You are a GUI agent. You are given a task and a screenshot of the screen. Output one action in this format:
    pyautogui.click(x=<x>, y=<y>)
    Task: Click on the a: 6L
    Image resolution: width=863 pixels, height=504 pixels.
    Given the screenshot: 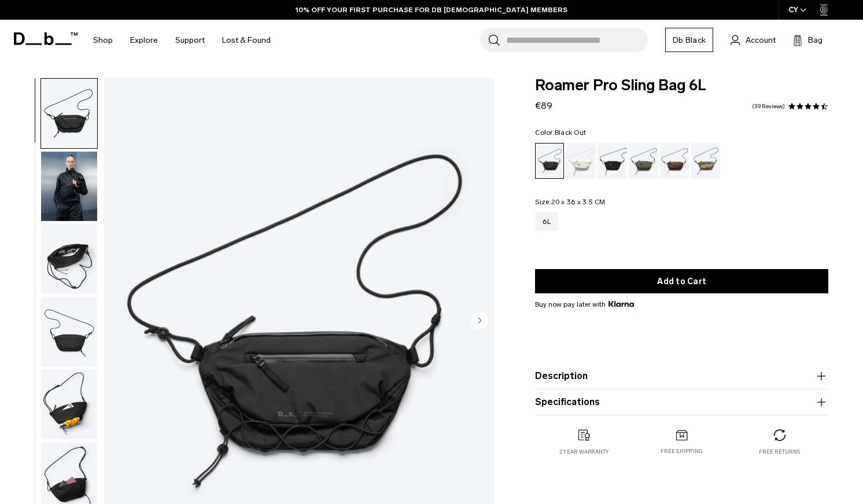 What is the action you would take?
    pyautogui.click(x=547, y=222)
    